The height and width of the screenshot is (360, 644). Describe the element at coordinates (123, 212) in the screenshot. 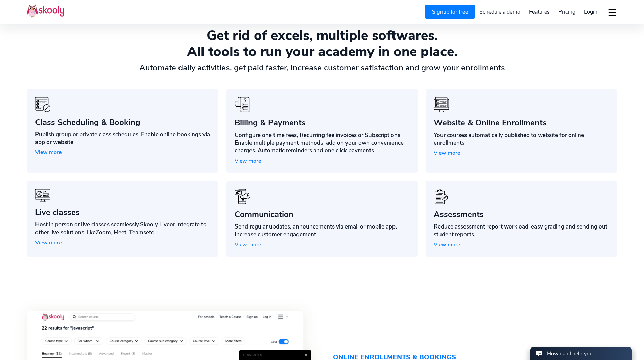

I see `div: Live classes` at that location.